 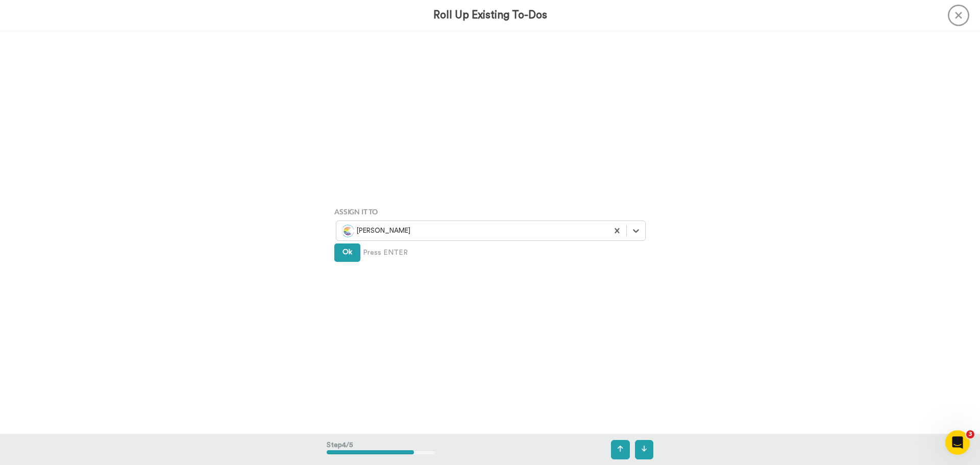 I want to click on span: Press ENTER, so click(x=385, y=252).